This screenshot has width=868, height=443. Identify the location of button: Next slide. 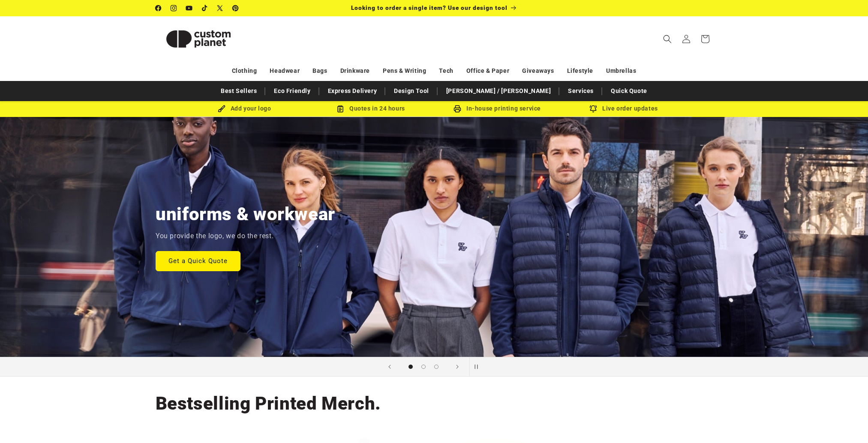
(457, 367).